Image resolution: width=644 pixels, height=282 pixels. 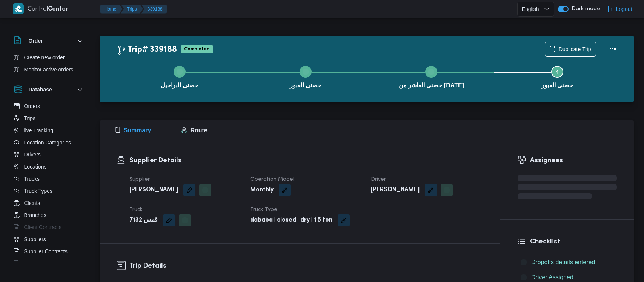 What do you see at coordinates (49, 154) in the screenshot?
I see `button: Drivers` at bounding box center [49, 154].